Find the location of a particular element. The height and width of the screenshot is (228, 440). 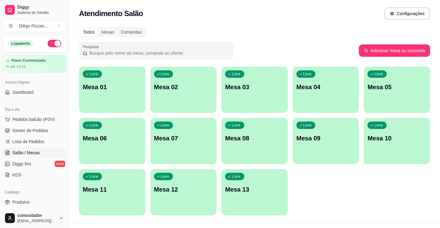

p: Mesa 02 is located at coordinates (184, 87).